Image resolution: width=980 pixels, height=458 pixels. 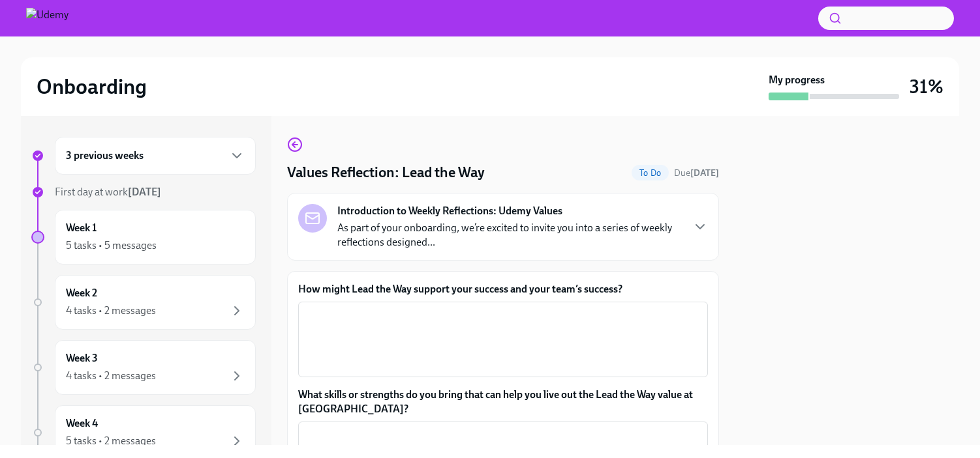 What do you see at coordinates (650, 173) in the screenshot?
I see `span: To Do` at bounding box center [650, 173].